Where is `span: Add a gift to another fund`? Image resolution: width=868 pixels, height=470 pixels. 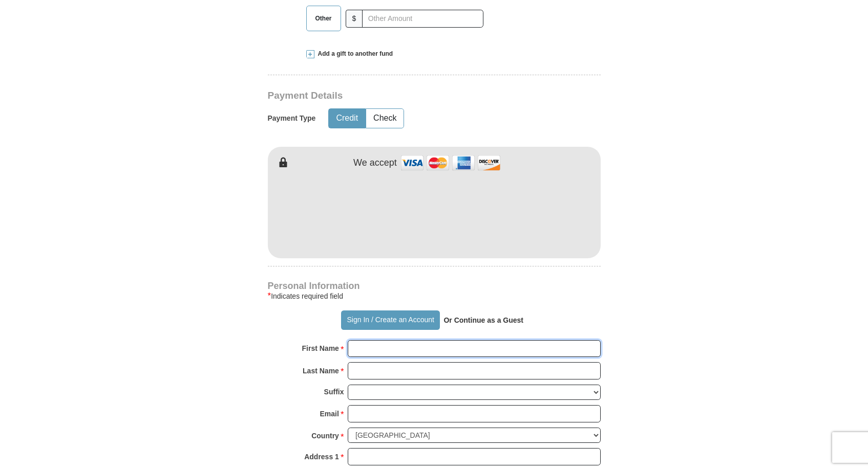
span: Add a gift to another fund is located at coordinates (354, 54).